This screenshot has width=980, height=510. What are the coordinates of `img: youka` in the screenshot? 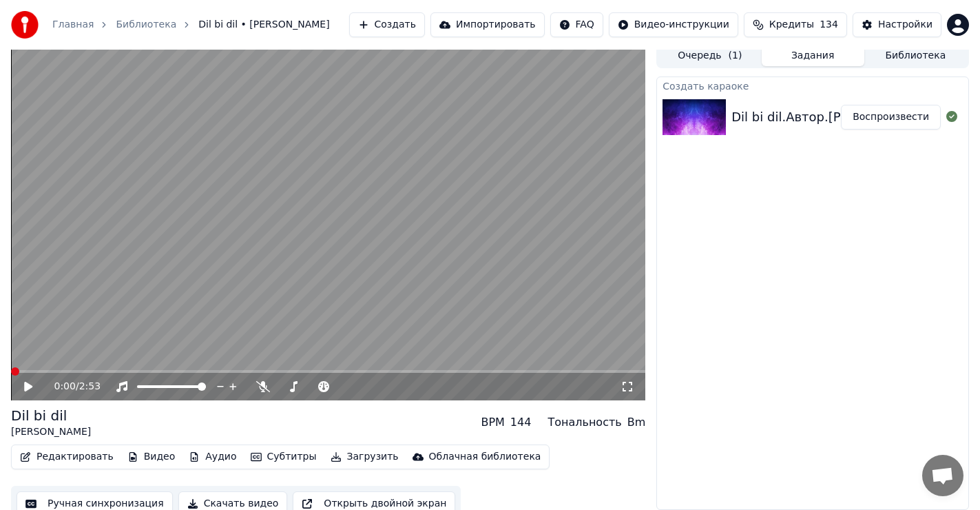 It's located at (25, 25).